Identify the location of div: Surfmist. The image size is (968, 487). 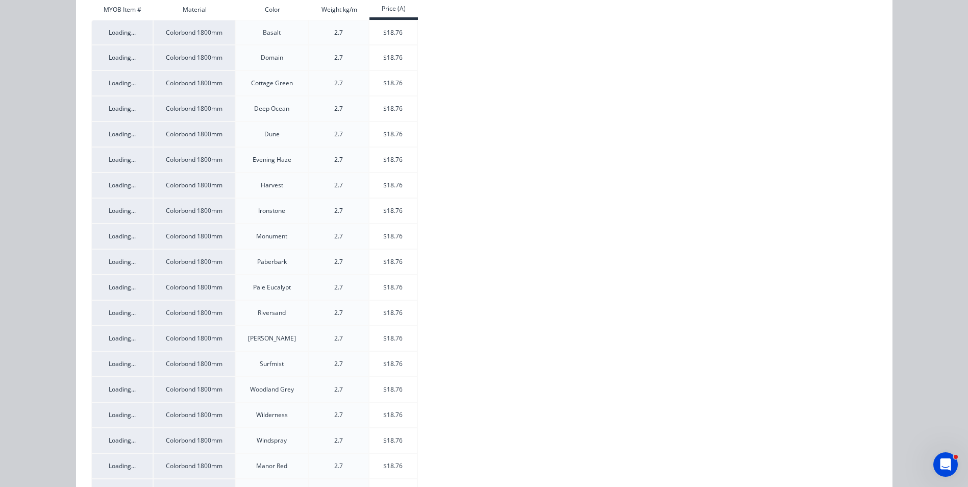
(272, 364).